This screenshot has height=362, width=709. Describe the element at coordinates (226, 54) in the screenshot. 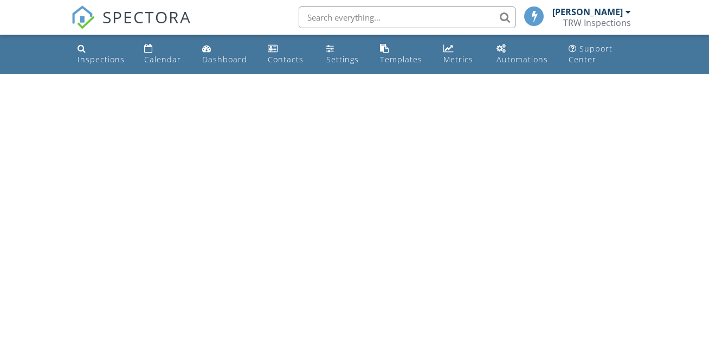

I see `a: Dashboard` at that location.